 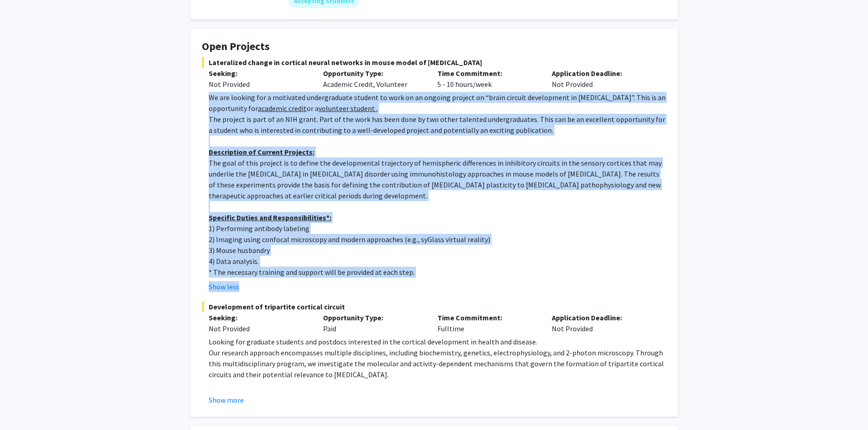 I want to click on div: Fulltime, so click(x=488, y=323).